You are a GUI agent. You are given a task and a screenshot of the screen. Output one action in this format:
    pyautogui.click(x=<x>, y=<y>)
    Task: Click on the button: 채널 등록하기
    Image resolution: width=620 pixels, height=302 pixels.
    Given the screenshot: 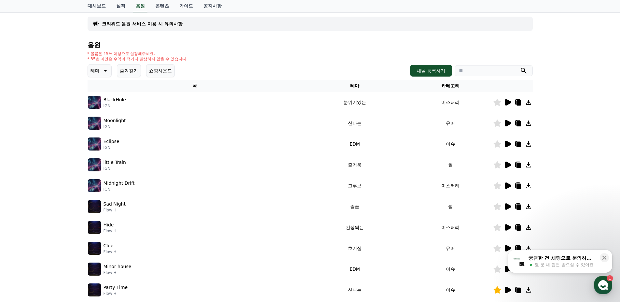 What is the action you would take?
    pyautogui.click(x=431, y=71)
    